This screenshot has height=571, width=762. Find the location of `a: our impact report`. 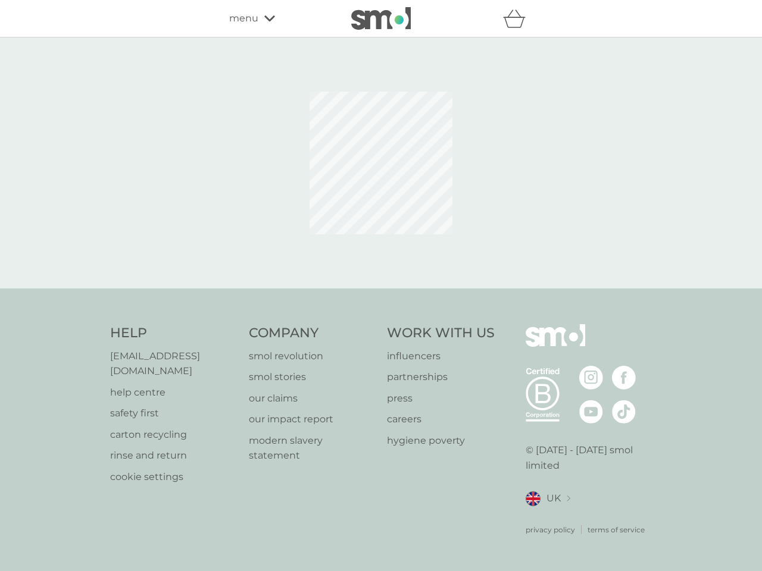

a: our impact report is located at coordinates (312, 420).